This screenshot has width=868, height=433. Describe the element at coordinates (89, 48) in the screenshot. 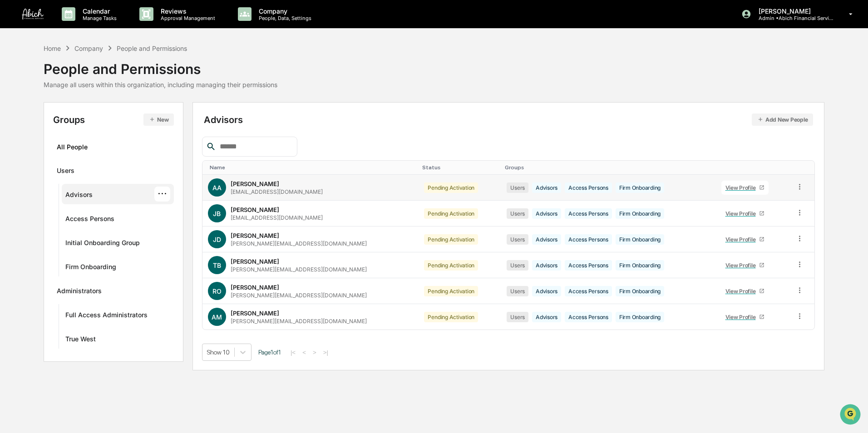

I see `div: Company` at that location.